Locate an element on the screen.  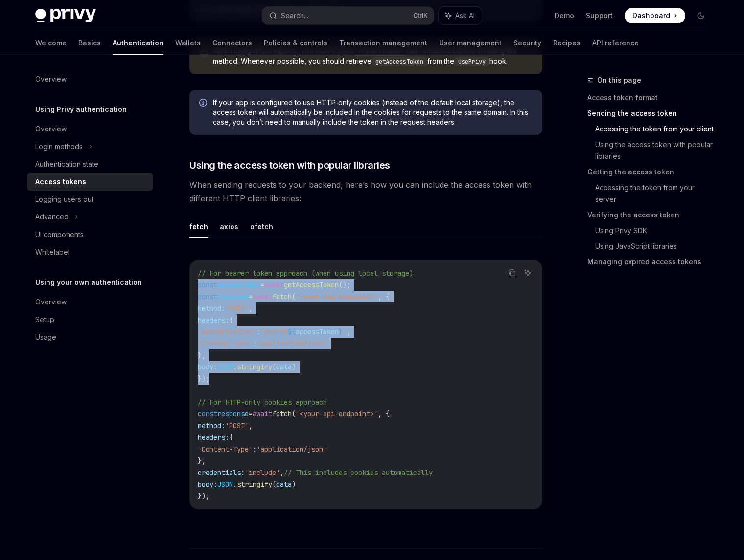
svg: Info is located at coordinates (204, 103).